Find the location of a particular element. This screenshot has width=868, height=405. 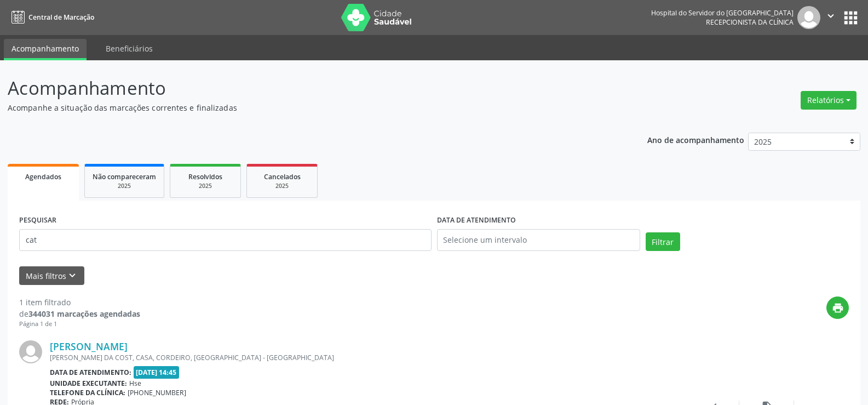

span: Não compareceram is located at coordinates (124, 177).